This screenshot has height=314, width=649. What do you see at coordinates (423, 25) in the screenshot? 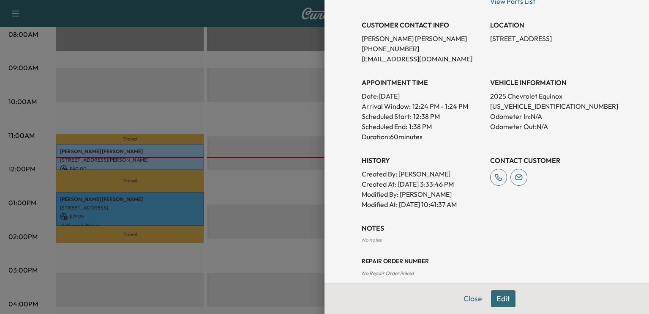
I see `h3: CUSTOMER CONTACT INFO` at bounding box center [423, 25].